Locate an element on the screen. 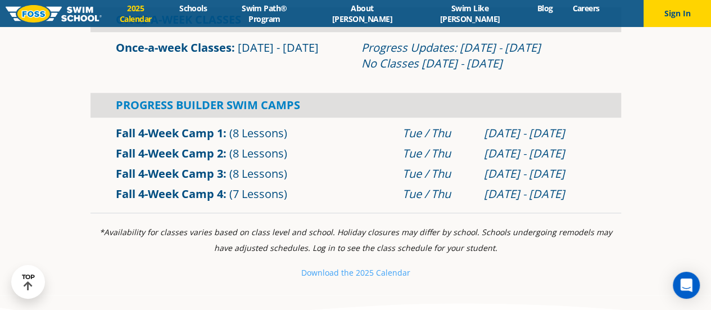 The image size is (711, 310). span: (7 Lessons) is located at coordinates (258, 193).